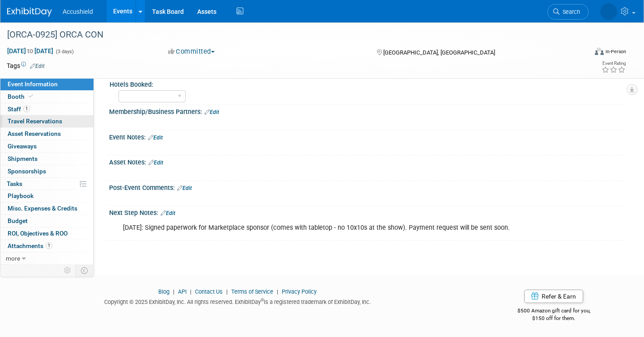 The image size is (644, 337). What do you see at coordinates (38, 234) in the screenshot?
I see `span: ROI, Objectives & ROO` at bounding box center [38, 234].